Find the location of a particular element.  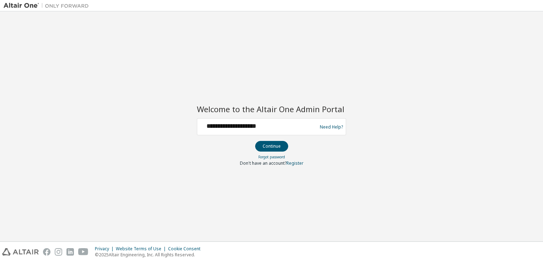

span: Don't have an account? is located at coordinates (263, 163).